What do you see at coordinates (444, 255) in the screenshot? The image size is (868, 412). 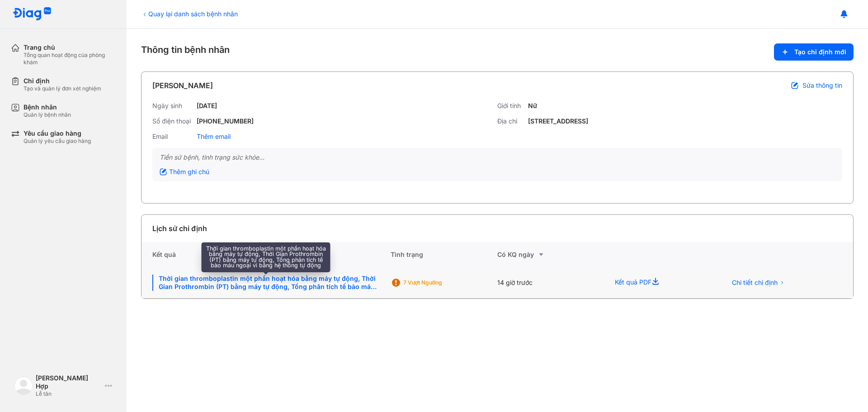 I see `div: Tình trạng` at bounding box center [444, 255].